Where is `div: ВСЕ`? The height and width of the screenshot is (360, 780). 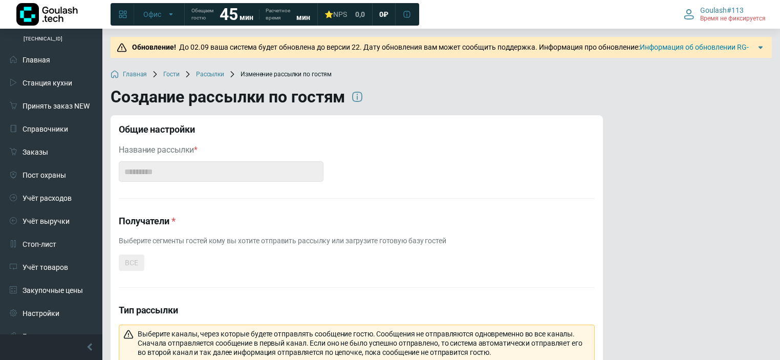
div: ВСЕ is located at coordinates (131, 262).